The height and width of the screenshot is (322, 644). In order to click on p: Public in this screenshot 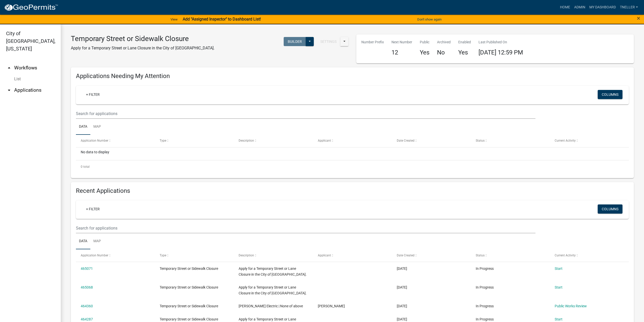, I will do `click(425, 42)`.